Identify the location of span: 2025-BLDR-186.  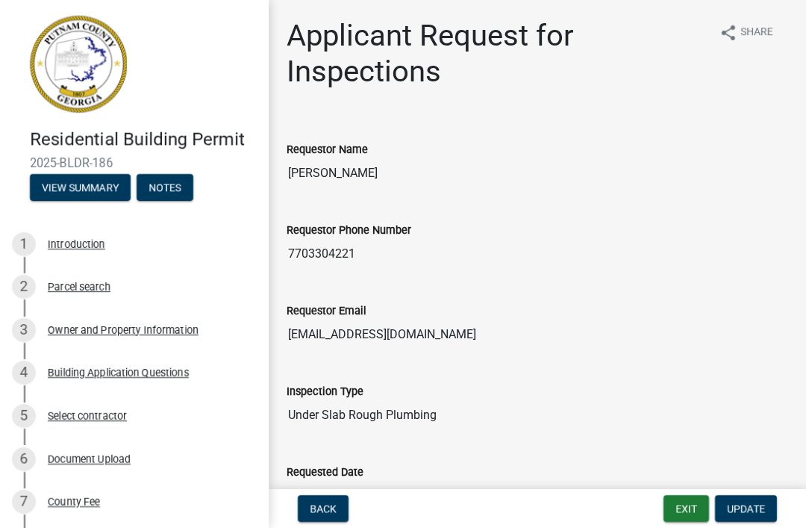
(134, 163).